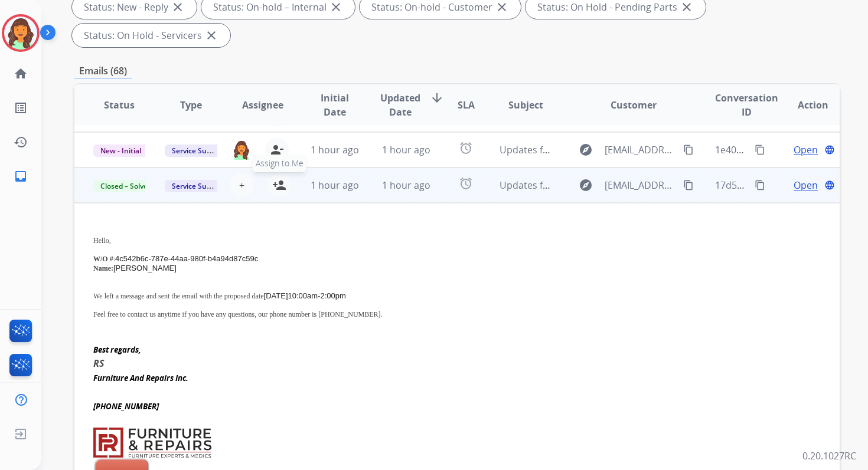 This screenshot has height=470, width=868. Describe the element at coordinates (119, 105) in the screenshot. I see `span: Status` at that location.